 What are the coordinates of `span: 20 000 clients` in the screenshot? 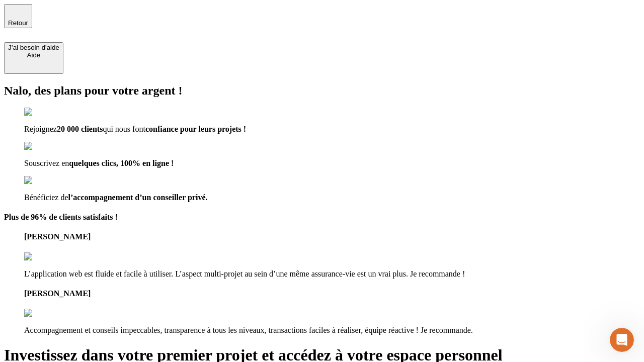 It's located at (80, 129).